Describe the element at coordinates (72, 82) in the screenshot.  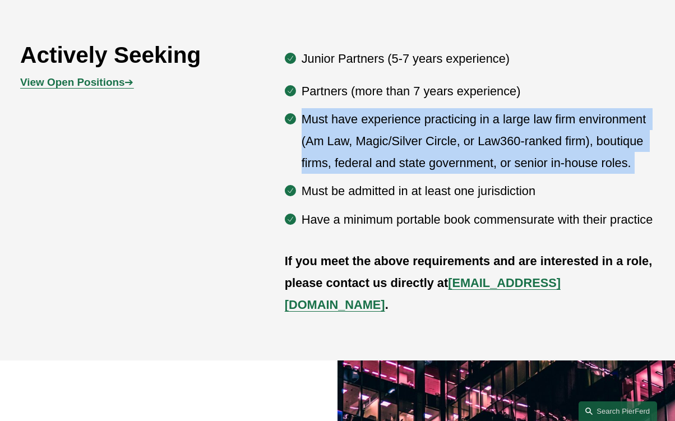
I see `strong: View Open Positions` at that location.